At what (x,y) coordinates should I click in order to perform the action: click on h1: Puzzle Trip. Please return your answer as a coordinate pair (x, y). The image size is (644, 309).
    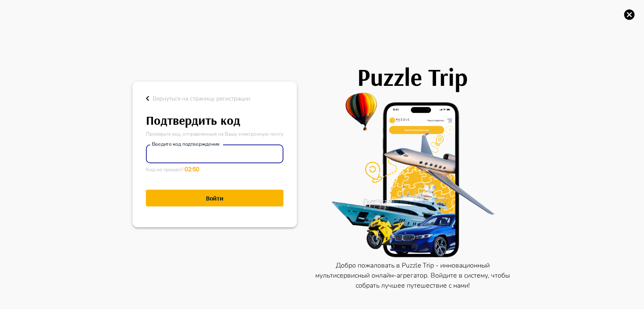
    Looking at the image, I should click on (413, 77).